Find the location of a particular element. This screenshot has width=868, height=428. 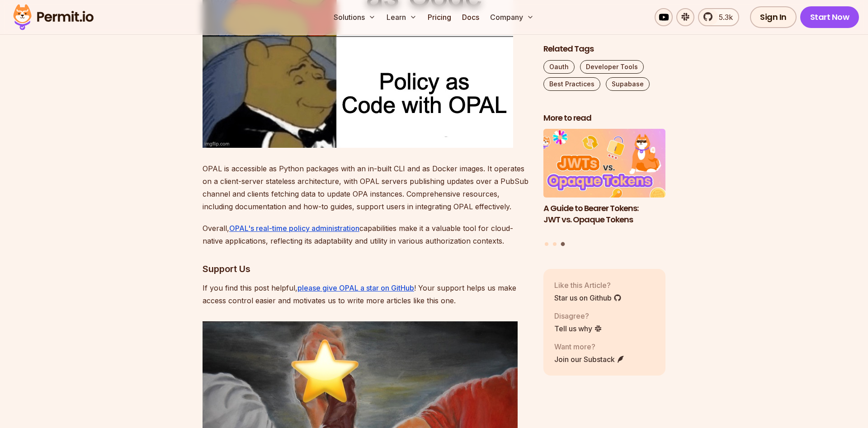

button: Go to slide 3 is located at coordinates (563, 243).